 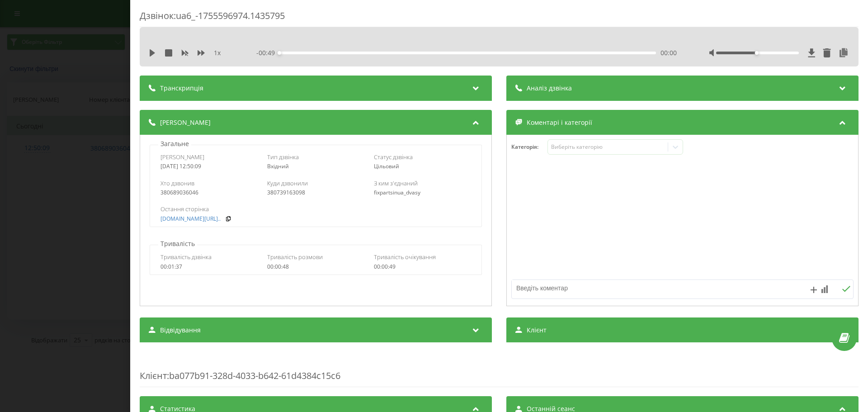 I want to click on span: З ким з'єднаний, so click(x=396, y=183).